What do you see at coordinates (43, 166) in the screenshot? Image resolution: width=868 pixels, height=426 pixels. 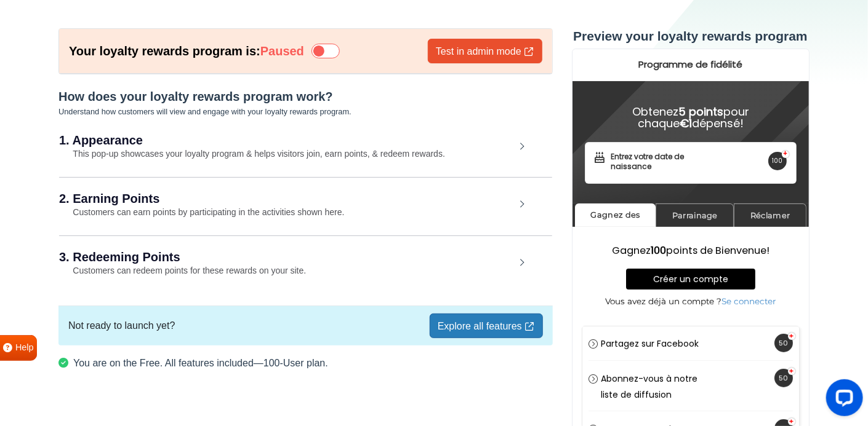 I see `a: Gagnez des` at bounding box center [43, 166].